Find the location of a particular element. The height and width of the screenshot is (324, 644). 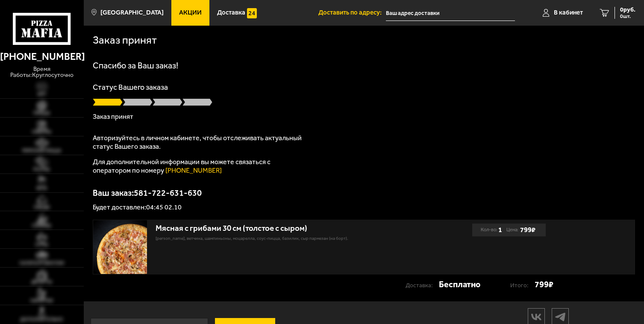

p: Ваш заказ: 581-722-631-630 is located at coordinates (364, 193).